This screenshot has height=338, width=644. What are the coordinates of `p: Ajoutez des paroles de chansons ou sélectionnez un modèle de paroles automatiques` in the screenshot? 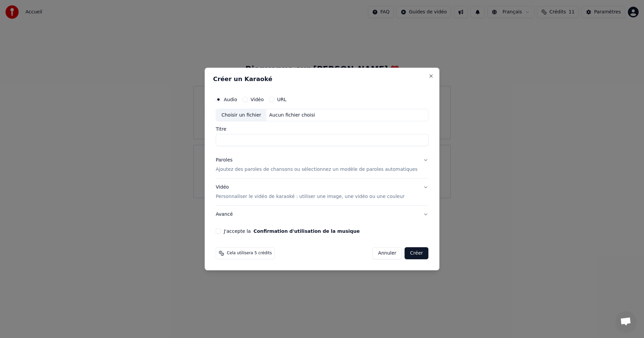 It's located at (317, 170).